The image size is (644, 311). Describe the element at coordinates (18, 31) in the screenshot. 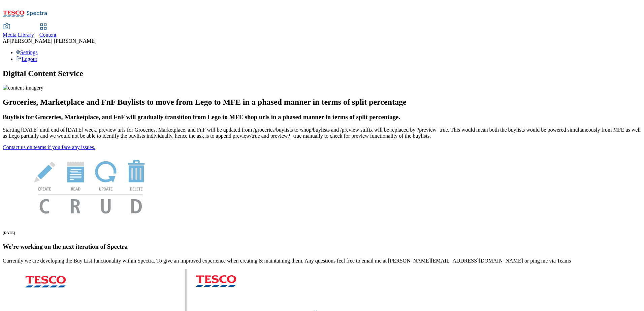

I see `a: Media Library` at that location.